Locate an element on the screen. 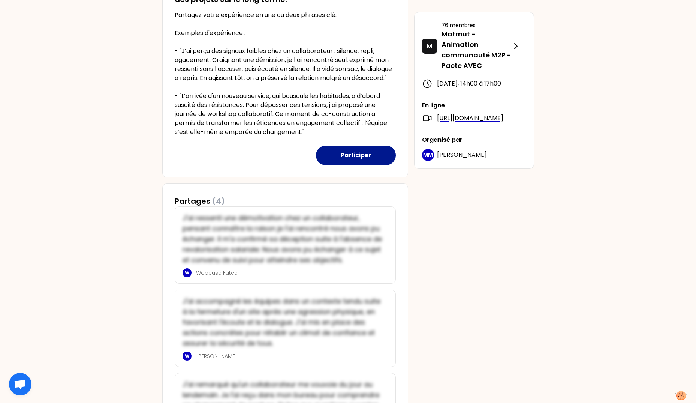 The height and width of the screenshot is (403, 696). p: MM is located at coordinates (428, 155).